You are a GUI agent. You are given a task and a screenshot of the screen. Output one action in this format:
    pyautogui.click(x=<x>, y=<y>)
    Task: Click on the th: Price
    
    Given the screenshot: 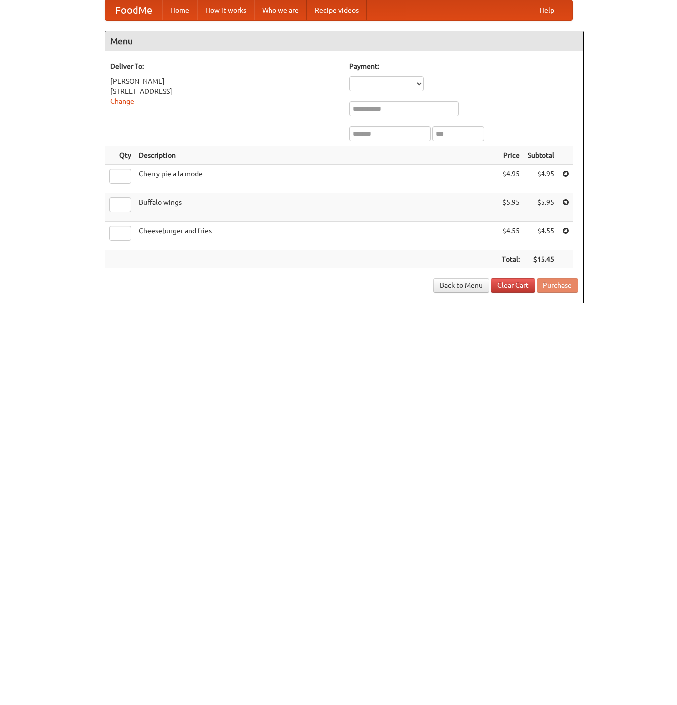 What is the action you would take?
    pyautogui.click(x=511, y=155)
    